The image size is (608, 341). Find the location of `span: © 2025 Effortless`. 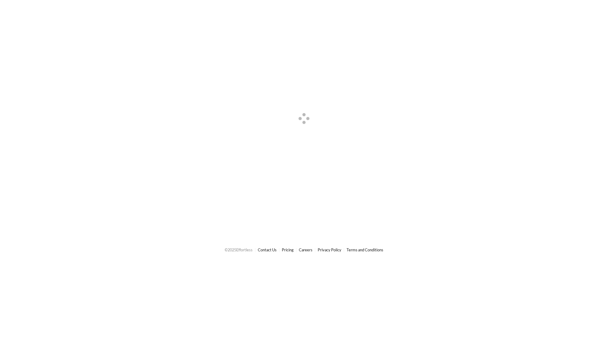

span: © 2025 Effortless is located at coordinates (238, 250).